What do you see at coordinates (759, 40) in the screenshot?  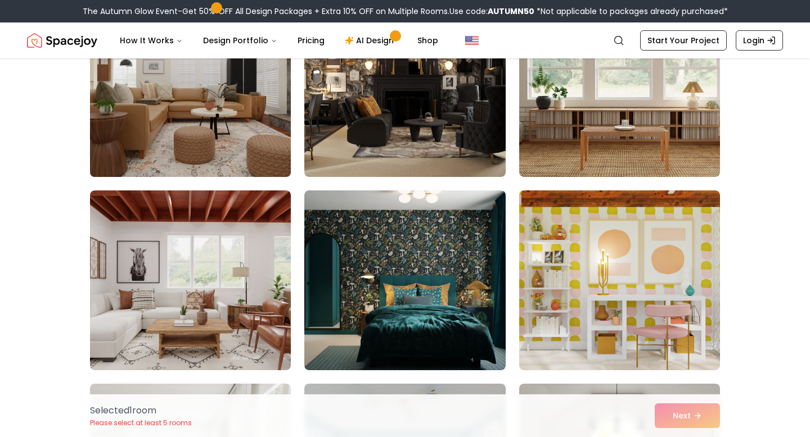 I see `a: Login` at bounding box center [759, 40].